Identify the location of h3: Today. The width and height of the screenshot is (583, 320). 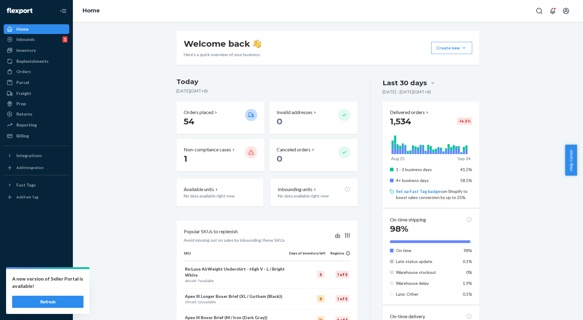
(267, 82).